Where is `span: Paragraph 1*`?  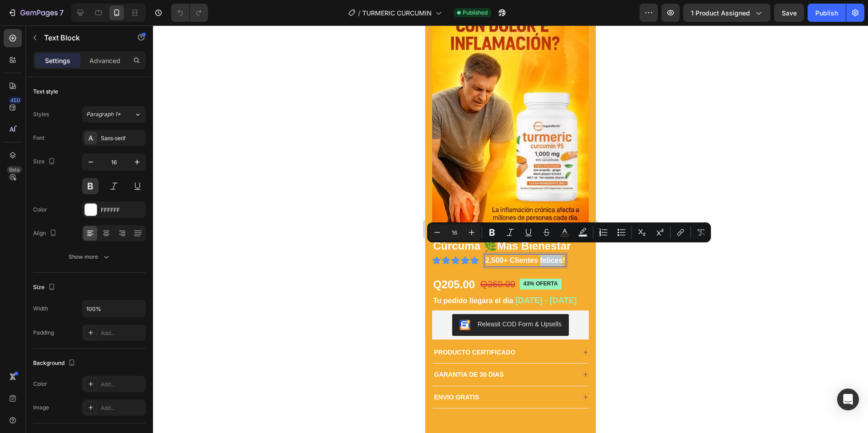
span: Paragraph 1* is located at coordinates (103, 115).